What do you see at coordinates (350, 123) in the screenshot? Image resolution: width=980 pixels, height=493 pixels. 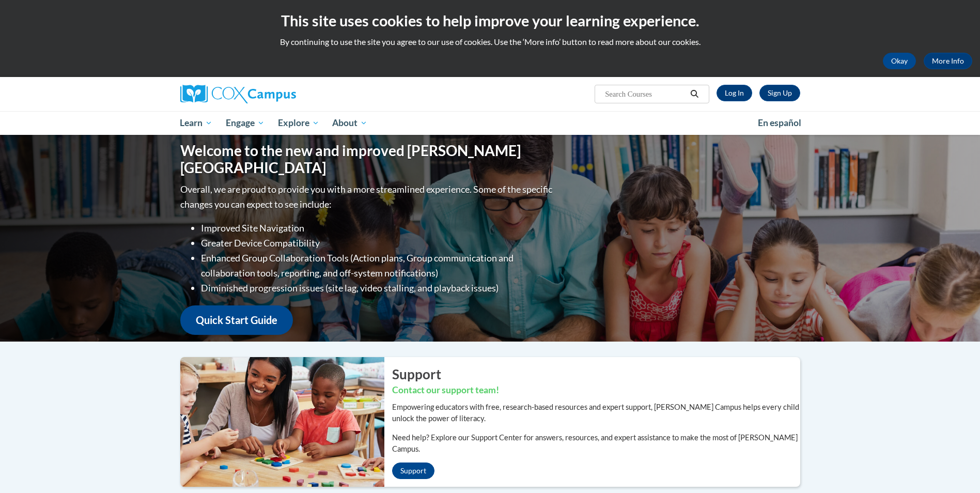 I see `span: About` at bounding box center [350, 123].